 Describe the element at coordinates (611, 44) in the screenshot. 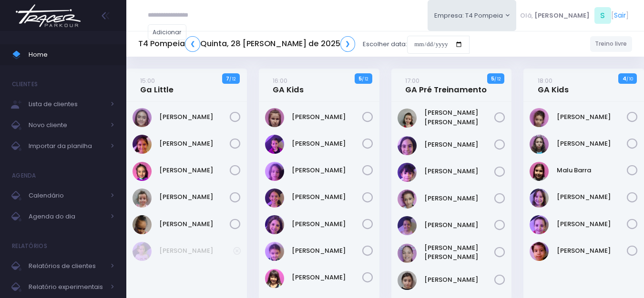

I see `a: Treino livre` at that location.